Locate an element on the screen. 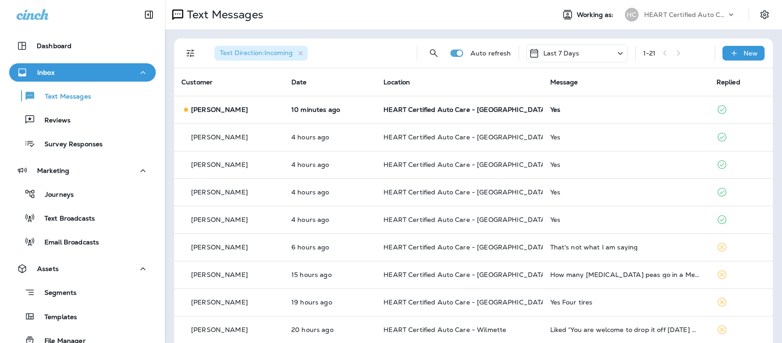 This screenshot has width=782, height=343. button: Survey Responses is located at coordinates (82, 143).